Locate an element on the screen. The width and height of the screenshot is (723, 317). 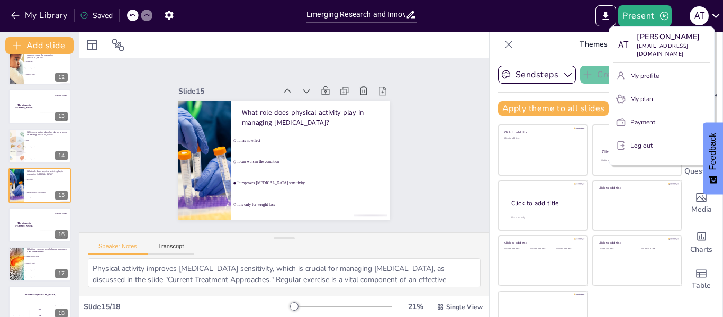
button: Log out is located at coordinates (662, 146).